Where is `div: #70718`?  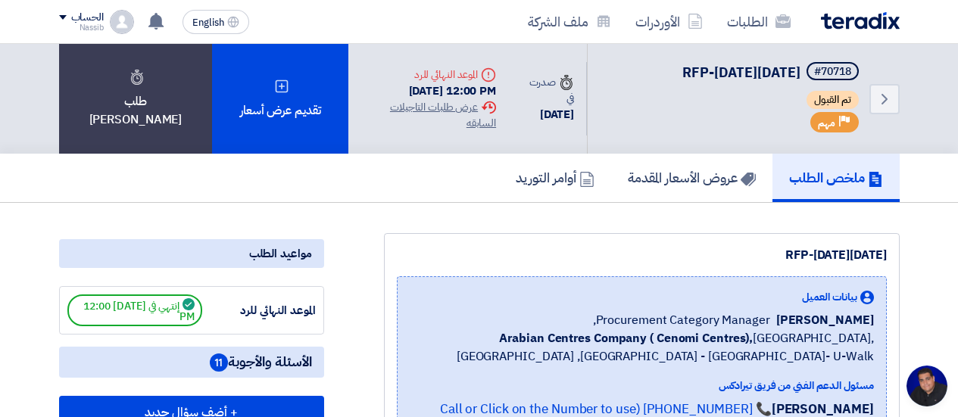
div: #70718 is located at coordinates (832, 72).